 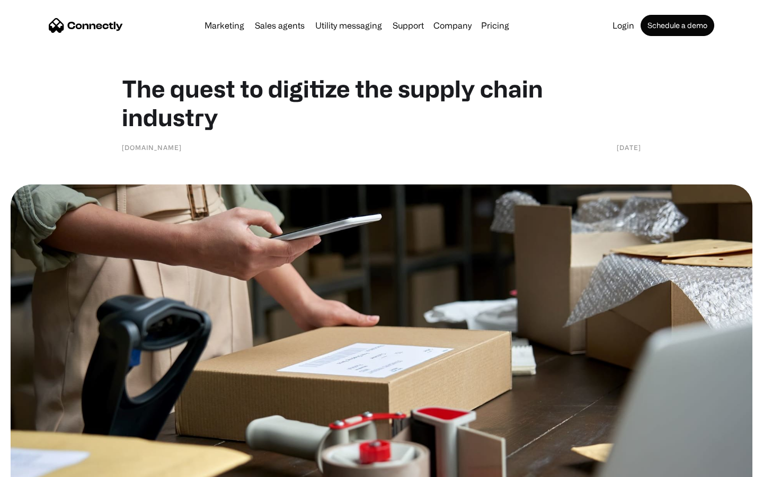 What do you see at coordinates (623, 25) in the screenshot?
I see `a: Login` at bounding box center [623, 25].